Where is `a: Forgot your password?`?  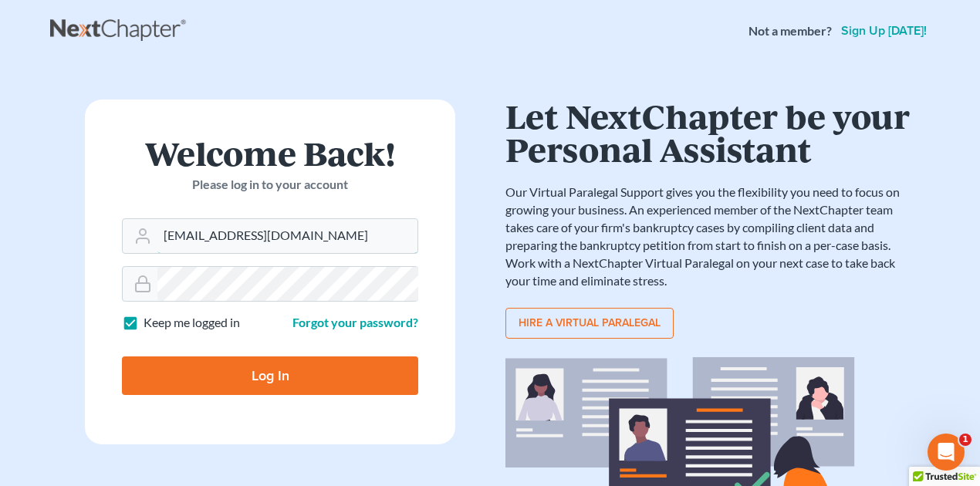 a: Forgot your password? is located at coordinates (355, 322).